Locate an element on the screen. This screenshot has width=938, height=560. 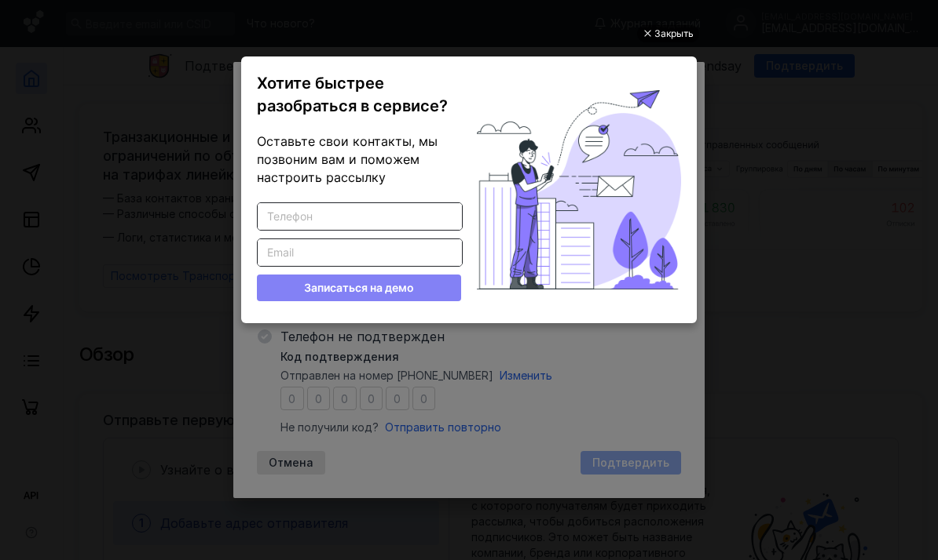
input: Email is located at coordinates (360, 252).